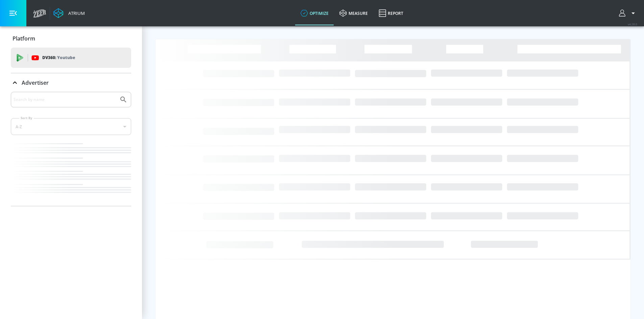 This screenshot has height=319, width=644. I want to click on input: Search by name, so click(64, 100).